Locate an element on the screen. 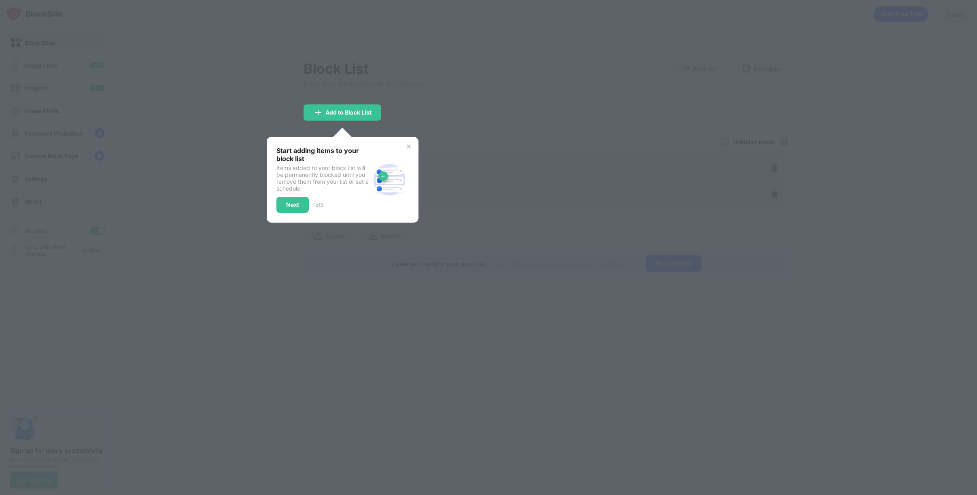  div: Items added to your block list will be permanently blocked until you remove them from your list o... is located at coordinates (323, 178).